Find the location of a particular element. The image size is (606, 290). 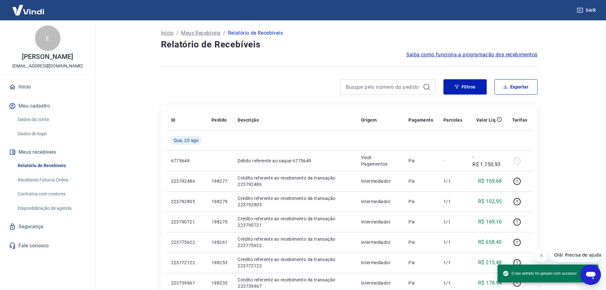

p: Pedido is located at coordinates (219, 120).